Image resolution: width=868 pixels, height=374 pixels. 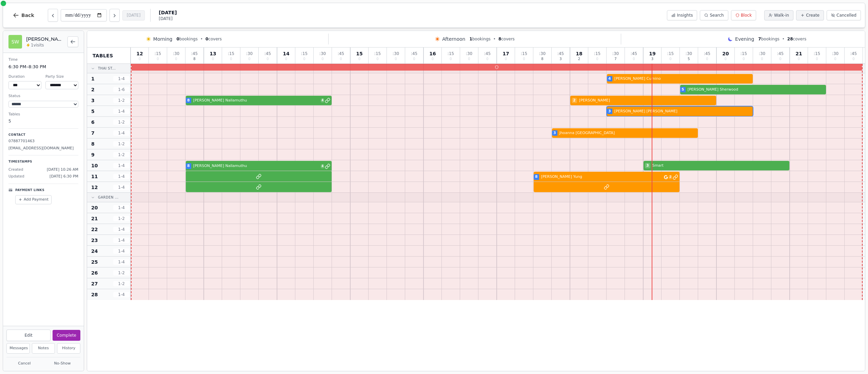 I want to click on span: 15, so click(x=359, y=54).